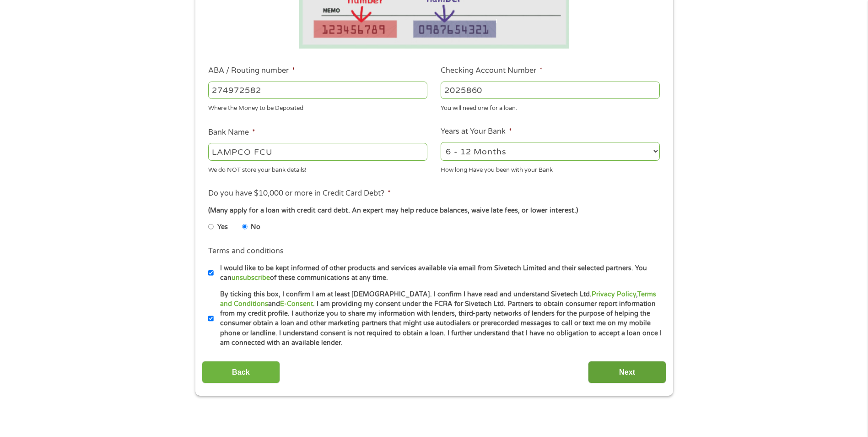  Describe the element at coordinates (299, 193) in the screenshot. I see `label: Do you have $10,000 or more in Credit Card Debt?` at that location.